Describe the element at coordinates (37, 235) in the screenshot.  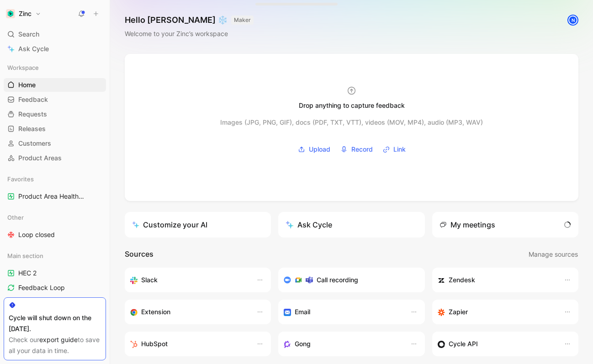
I see `span: Loop closed` at that location.